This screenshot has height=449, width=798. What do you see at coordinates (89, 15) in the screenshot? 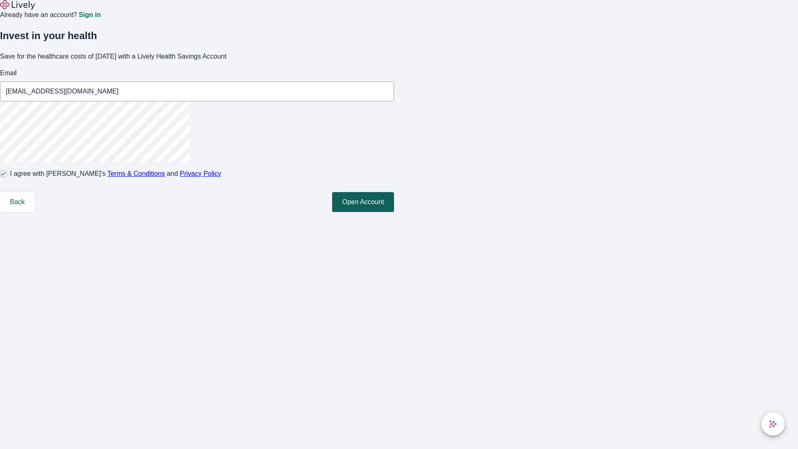
I see `div: Sign in` at bounding box center [89, 15].